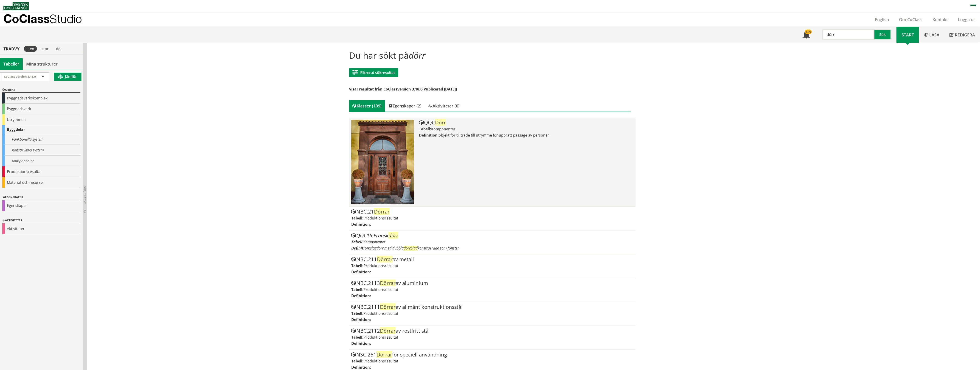 This screenshot has width=980, height=370. I want to click on a: Mina strukturer, so click(42, 64).